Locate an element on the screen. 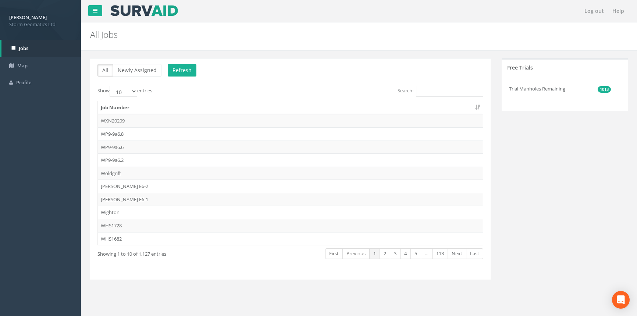 The height and width of the screenshot is (316, 637). td: Wighton is located at coordinates (290, 212).